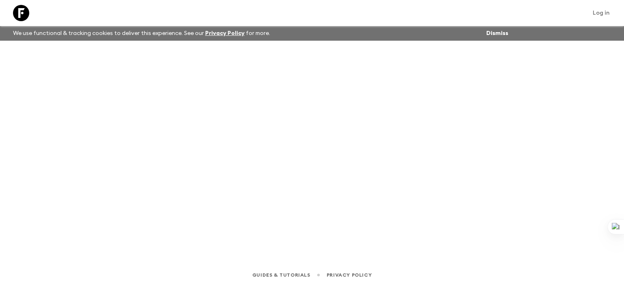 The width and height of the screenshot is (624, 286). I want to click on p: We use functional & tracking cookies to deliver this experience. See our for more., so click(141, 33).